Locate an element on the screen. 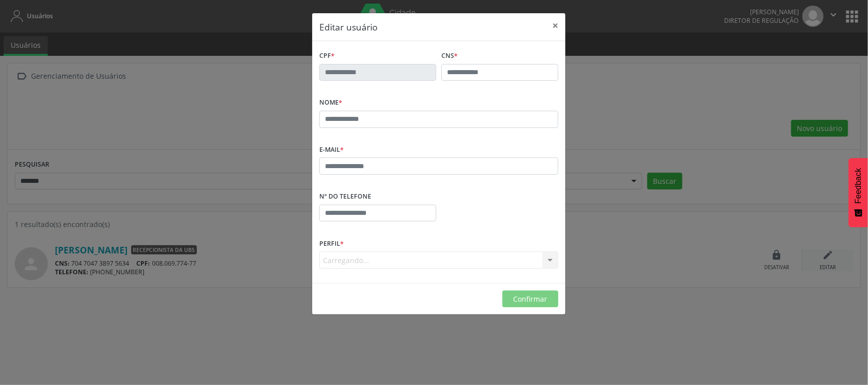  h5: Editar usuário is located at coordinates (348, 27).